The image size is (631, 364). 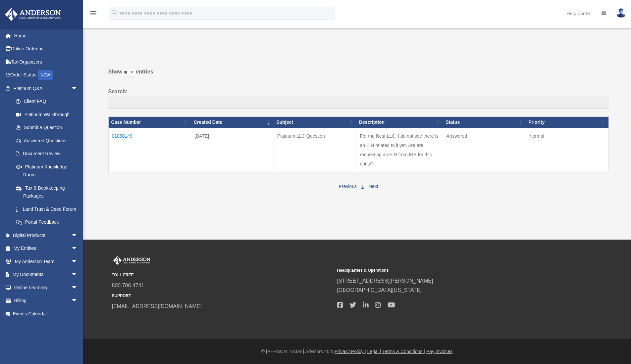 What do you see at coordinates (114, 12) in the screenshot?
I see `i: search` at bounding box center [114, 12].